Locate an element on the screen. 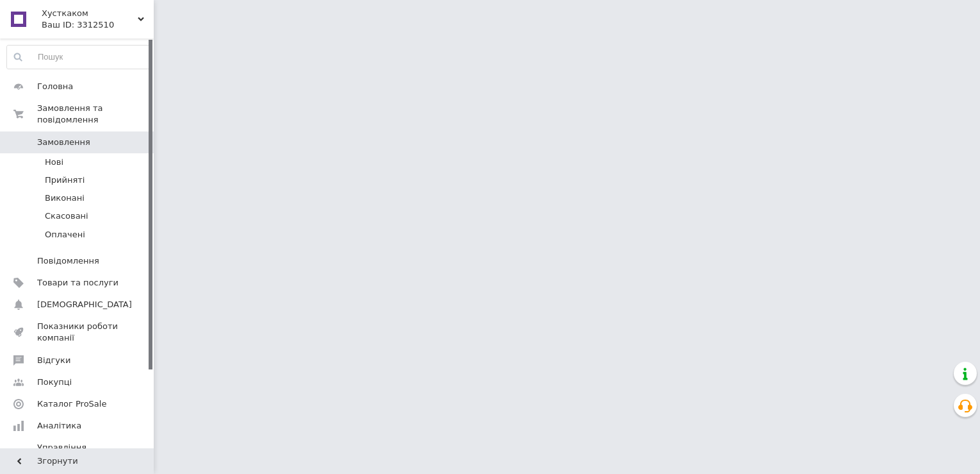  span: Прийняті is located at coordinates (64, 180).